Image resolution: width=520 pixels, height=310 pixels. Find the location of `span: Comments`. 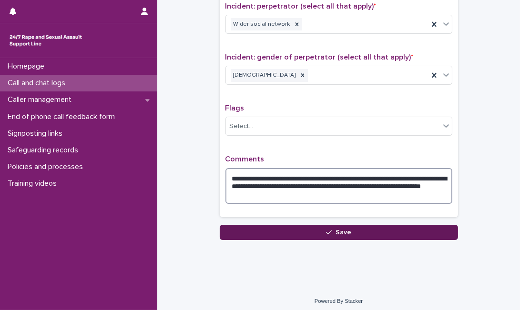

span: Comments is located at coordinates (245, 159).